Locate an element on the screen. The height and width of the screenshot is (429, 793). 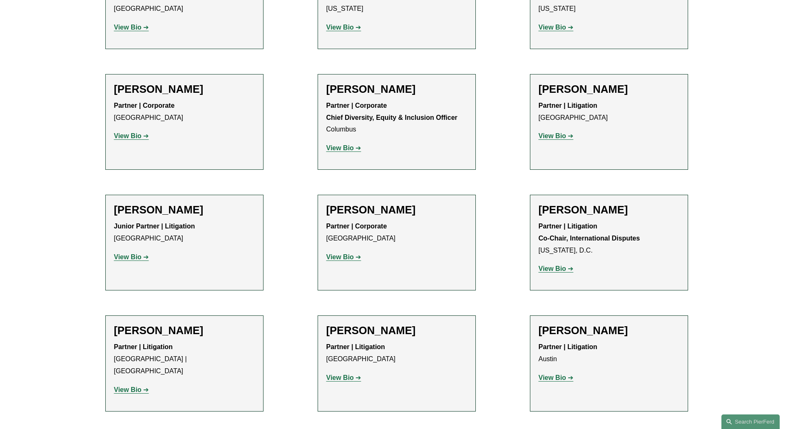
p: Columbus is located at coordinates (397, 118).